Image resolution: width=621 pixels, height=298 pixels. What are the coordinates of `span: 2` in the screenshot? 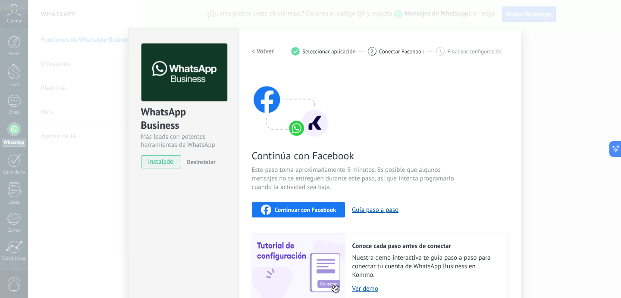 It's located at (372, 51).